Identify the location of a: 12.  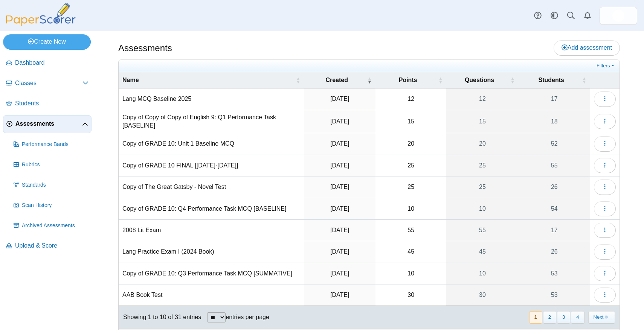
(482, 99).